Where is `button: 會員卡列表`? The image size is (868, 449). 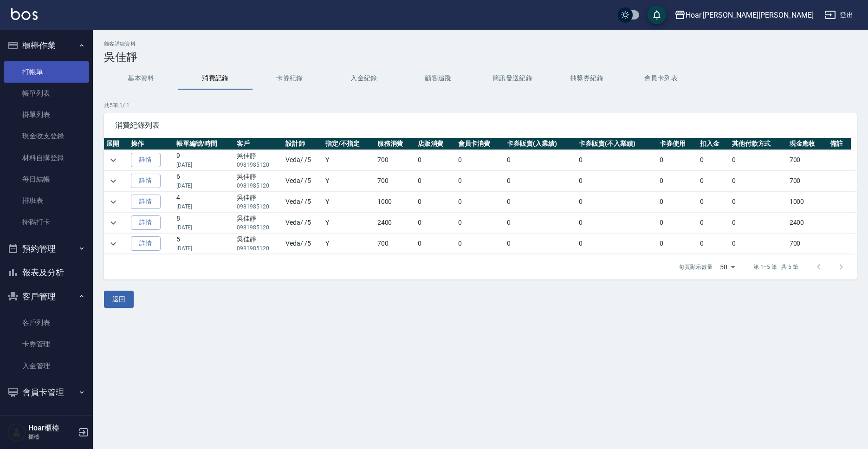
button: 會員卡列表 is located at coordinates (661, 78).